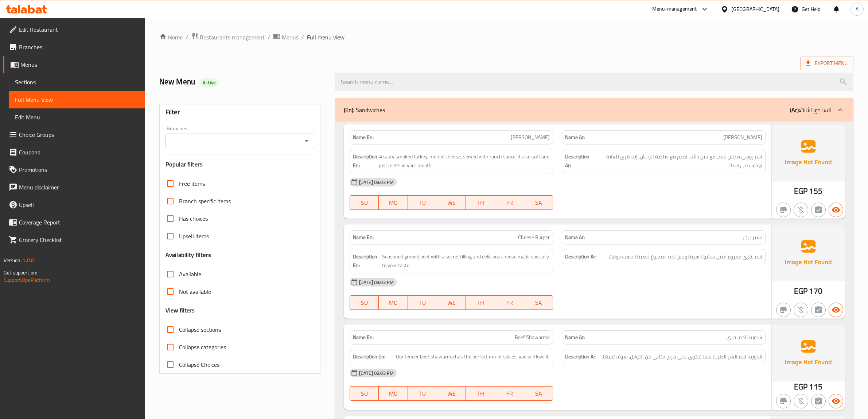  I want to click on span: Coupons, so click(79, 152).